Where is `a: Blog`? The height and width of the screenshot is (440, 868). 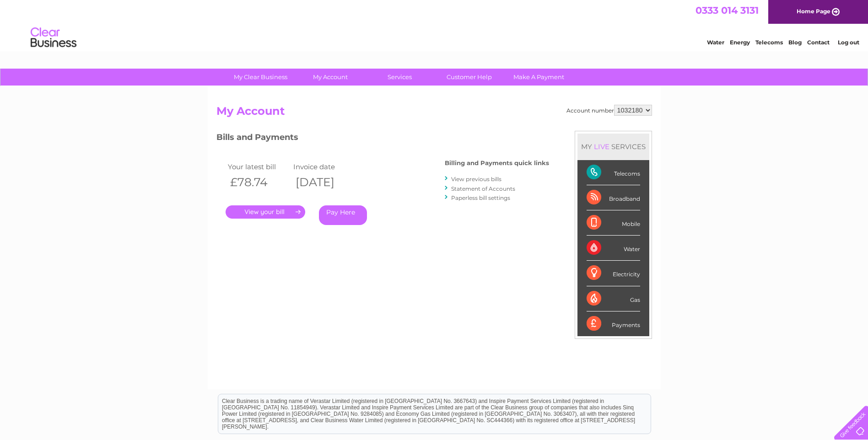
a: Blog is located at coordinates (795, 42).